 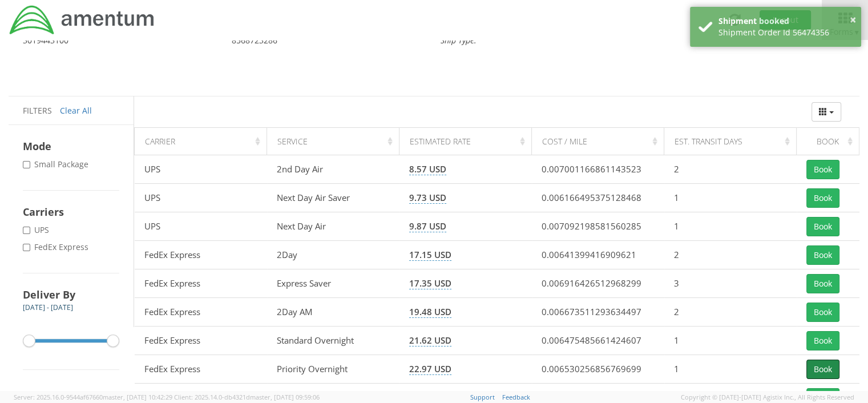 What do you see at coordinates (246, 396) in the screenshot?
I see `span: Client: 2025.14.0-db4321d` at bounding box center [246, 396].